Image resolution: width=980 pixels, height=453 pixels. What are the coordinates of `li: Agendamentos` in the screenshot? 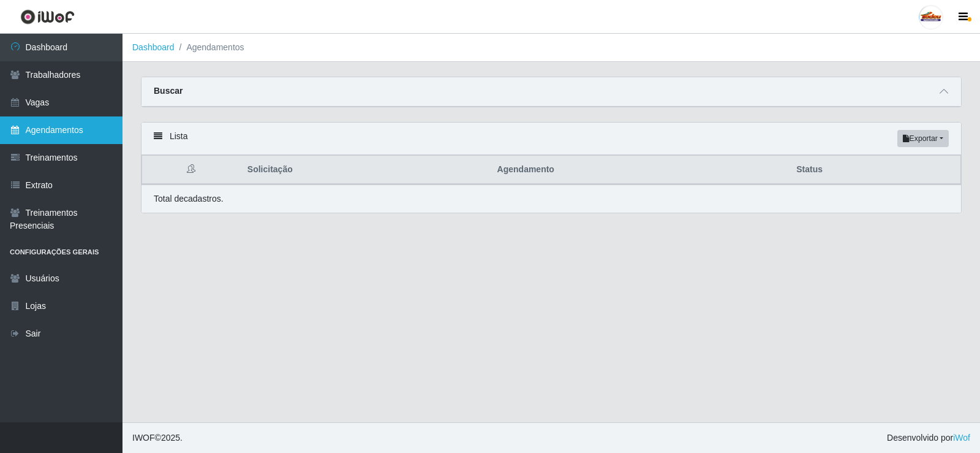 It's located at (209, 47).